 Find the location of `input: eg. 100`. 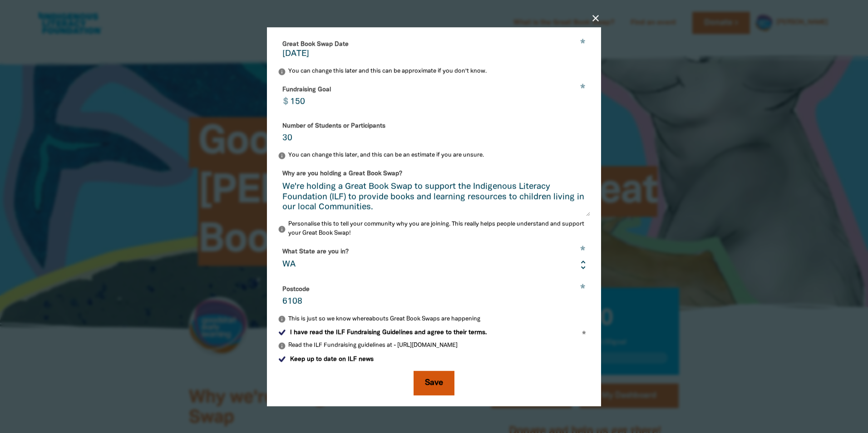

input: eg. 100 is located at coordinates (434, 132).